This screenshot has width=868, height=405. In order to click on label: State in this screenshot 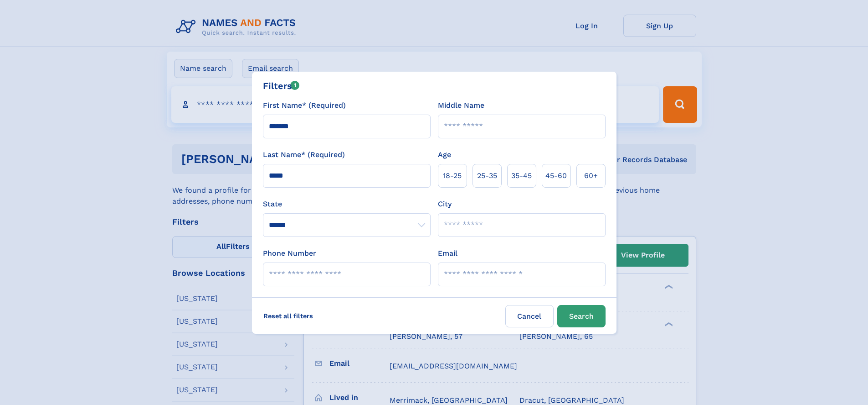, I will do `click(347, 204)`.